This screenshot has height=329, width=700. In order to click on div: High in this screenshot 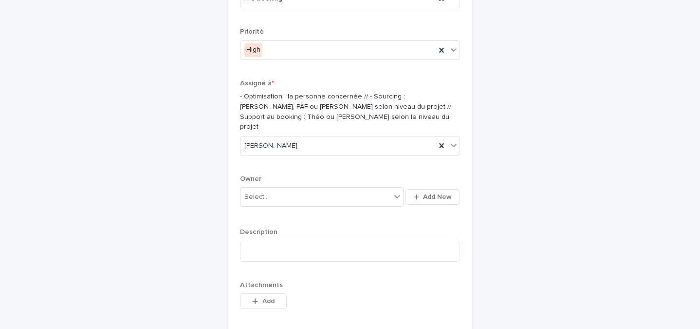, I will do `click(253, 50)`.